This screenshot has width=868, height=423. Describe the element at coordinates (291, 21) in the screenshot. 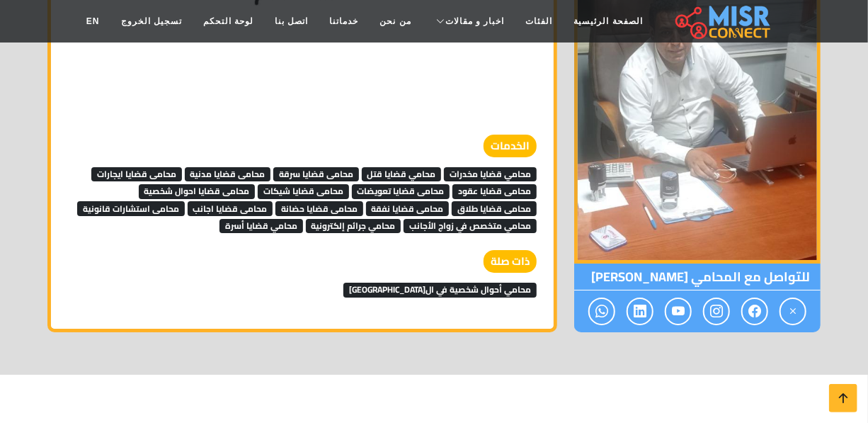

I see `a: اتصل بنا` at that location.